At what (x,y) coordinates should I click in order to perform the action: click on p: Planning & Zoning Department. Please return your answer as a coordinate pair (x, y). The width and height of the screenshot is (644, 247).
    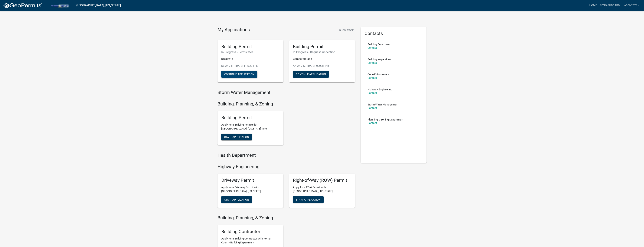
    Looking at the image, I should click on (385, 120).